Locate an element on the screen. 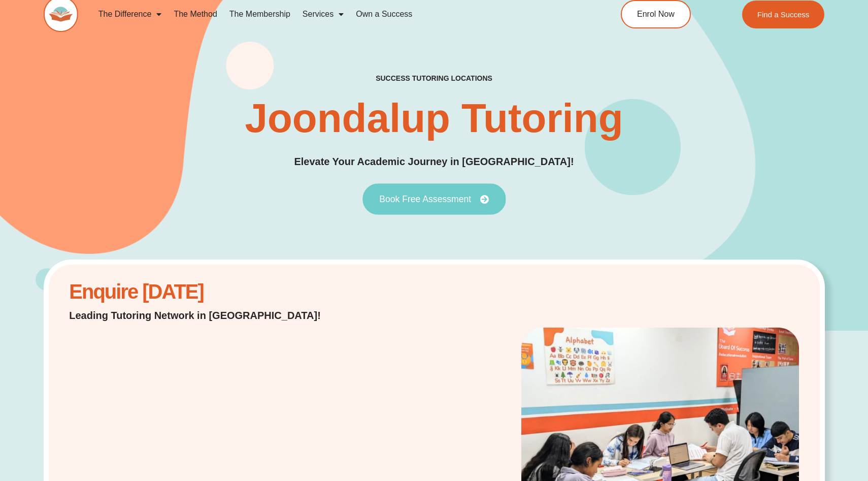 The width and height of the screenshot is (868, 481). span: Find a Success is located at coordinates (784, 14).